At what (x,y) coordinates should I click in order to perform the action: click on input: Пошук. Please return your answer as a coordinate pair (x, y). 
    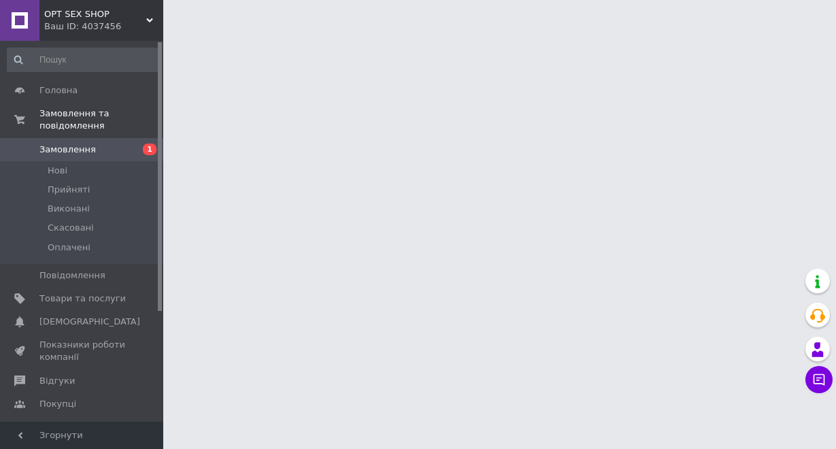
    Looking at the image, I should click on (84, 60).